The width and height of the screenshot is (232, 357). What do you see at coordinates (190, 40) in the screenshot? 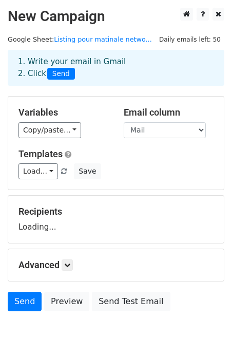
I see `span: Daily emails left: 50` at bounding box center [190, 40].